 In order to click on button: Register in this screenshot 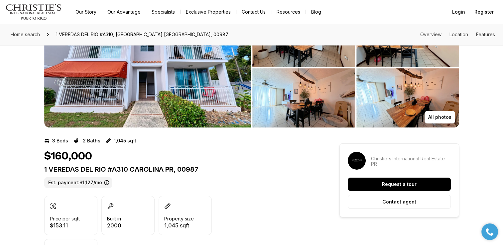, I will do `click(484, 12)`.